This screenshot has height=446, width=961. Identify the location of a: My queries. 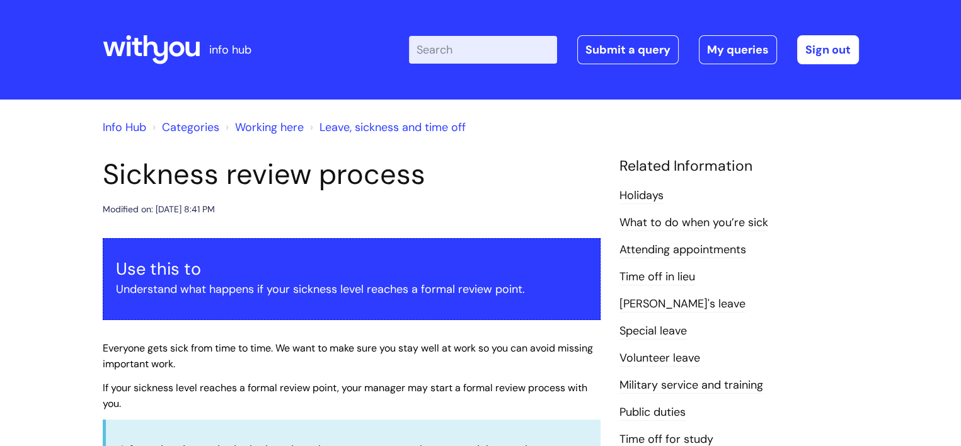
(738, 50).